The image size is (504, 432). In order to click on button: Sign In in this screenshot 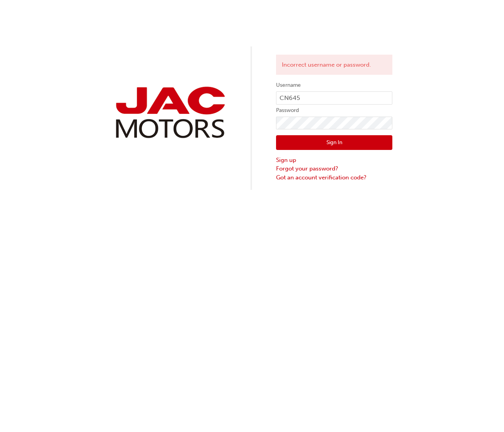, I will do `click(334, 143)`.